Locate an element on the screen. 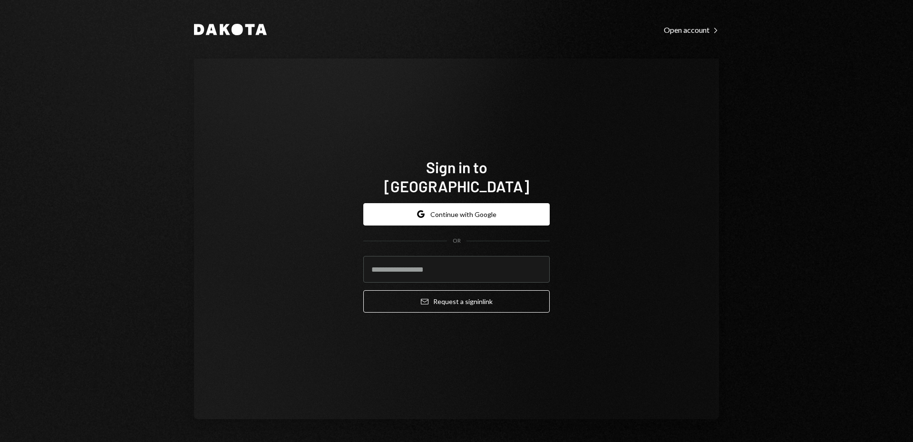 The image size is (913, 442). button: Continue with Google is located at coordinates (457, 214).